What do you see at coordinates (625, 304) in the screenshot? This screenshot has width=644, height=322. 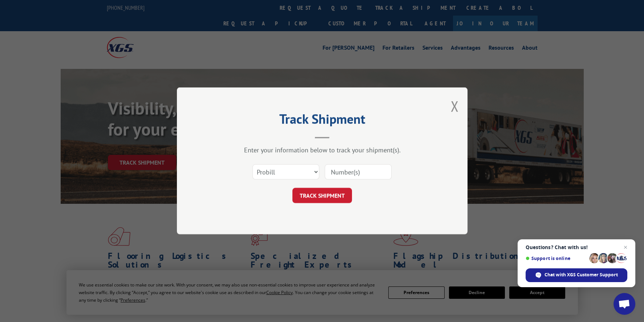 I see `div: Open chat` at bounding box center [625, 304].